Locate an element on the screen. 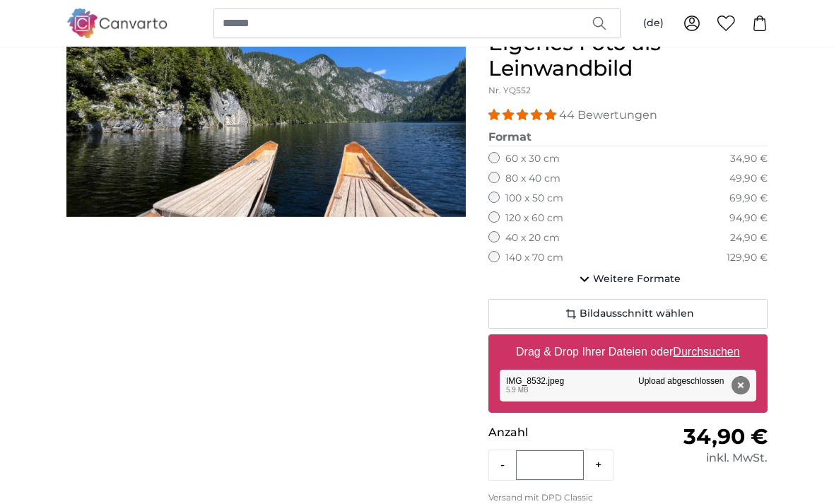 This screenshot has height=504, width=834. button: (de) is located at coordinates (654, 23).